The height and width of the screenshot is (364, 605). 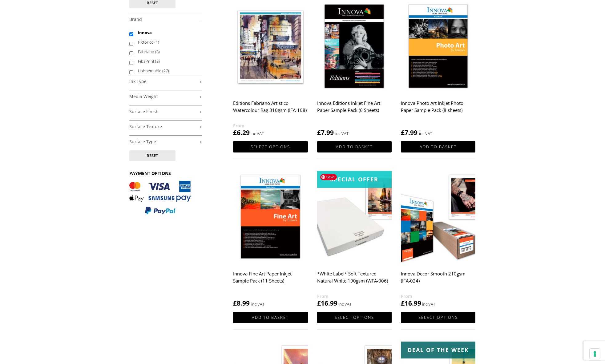 I want to click on img: Innova Fine Art Paper Inkjet Sample Pack (11 Sheets), so click(x=270, y=217).